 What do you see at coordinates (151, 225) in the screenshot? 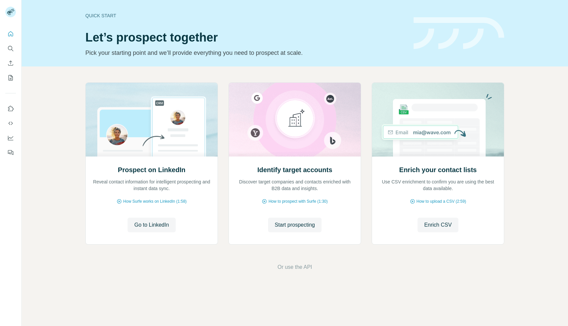
I see `button: Go to LinkedIn` at bounding box center [151, 225].